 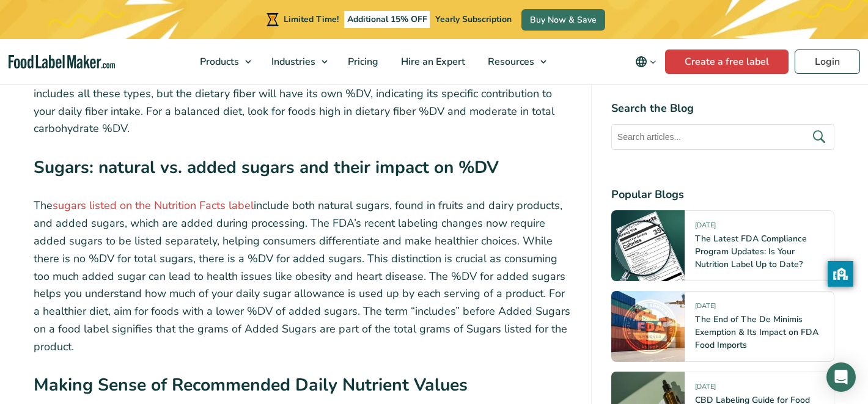 I want to click on span: Additional 15% OFF, so click(x=387, y=20).